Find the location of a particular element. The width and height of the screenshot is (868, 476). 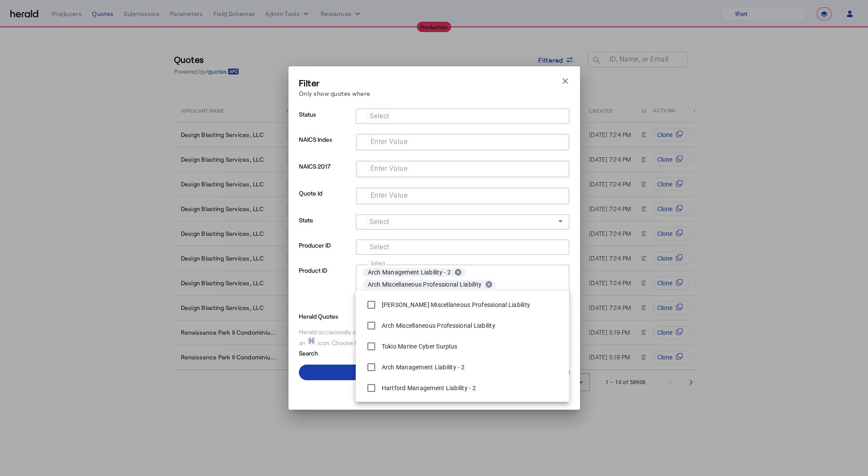

label: Arch Management Liability - 2 is located at coordinates (423, 368).